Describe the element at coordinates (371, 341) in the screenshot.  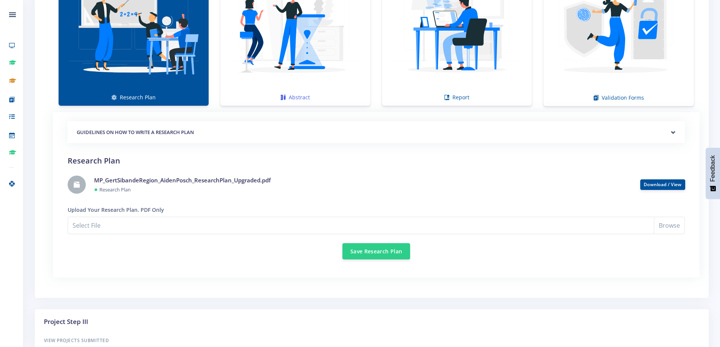
I see `h6: View Projects Submitted` at that location.